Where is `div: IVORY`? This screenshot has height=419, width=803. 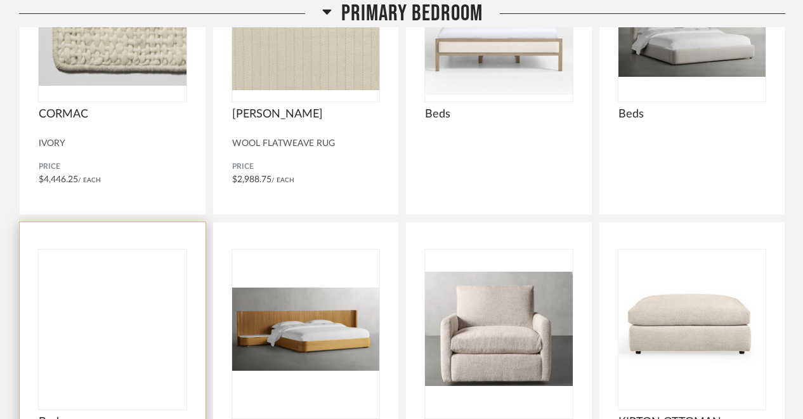 div: IVORY is located at coordinates (112, 143).